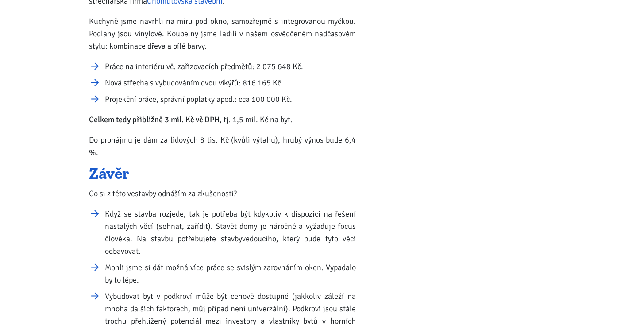 The height and width of the screenshot is (329, 644). I want to click on h2: Závěr, so click(222, 174).